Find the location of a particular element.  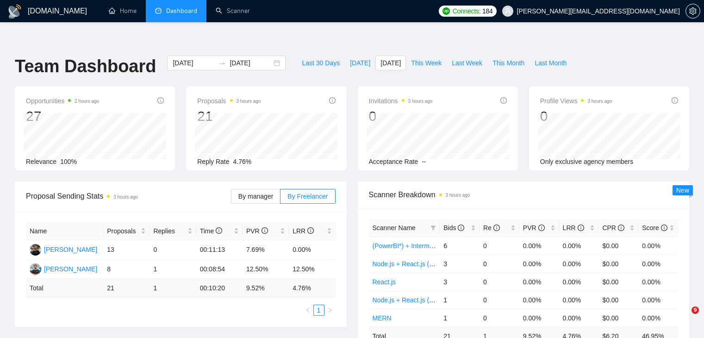

h1: Team Dashboard is located at coordinates (85, 66).